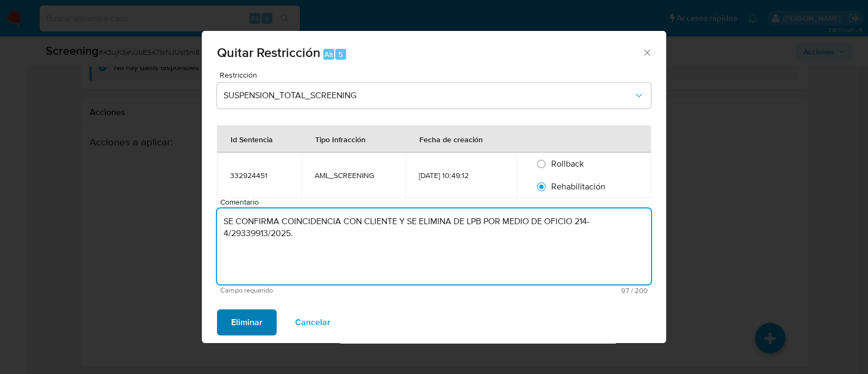  I want to click on button: Restriction, so click(434, 96).